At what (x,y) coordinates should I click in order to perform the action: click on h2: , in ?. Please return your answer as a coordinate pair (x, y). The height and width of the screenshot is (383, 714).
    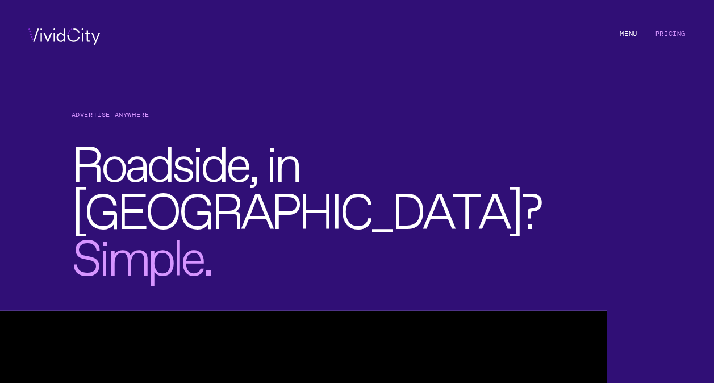
    Looking at the image, I should click on (375, 204).